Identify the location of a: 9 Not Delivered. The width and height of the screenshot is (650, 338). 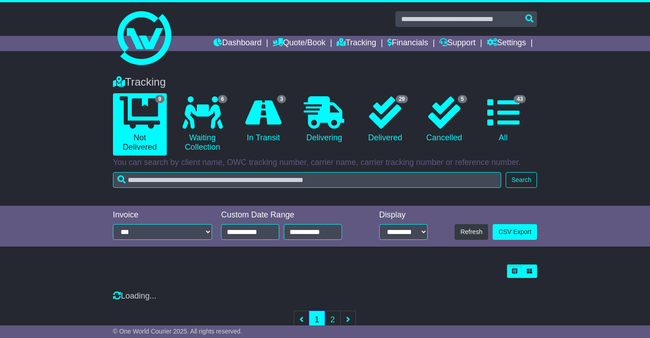
(140, 124).